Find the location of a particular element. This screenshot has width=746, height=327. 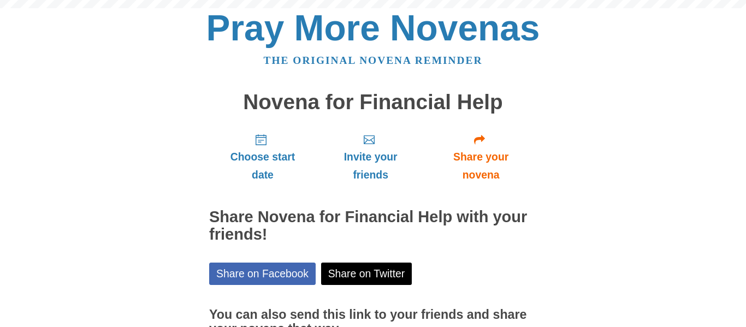

span: Share your novena is located at coordinates (480, 166).